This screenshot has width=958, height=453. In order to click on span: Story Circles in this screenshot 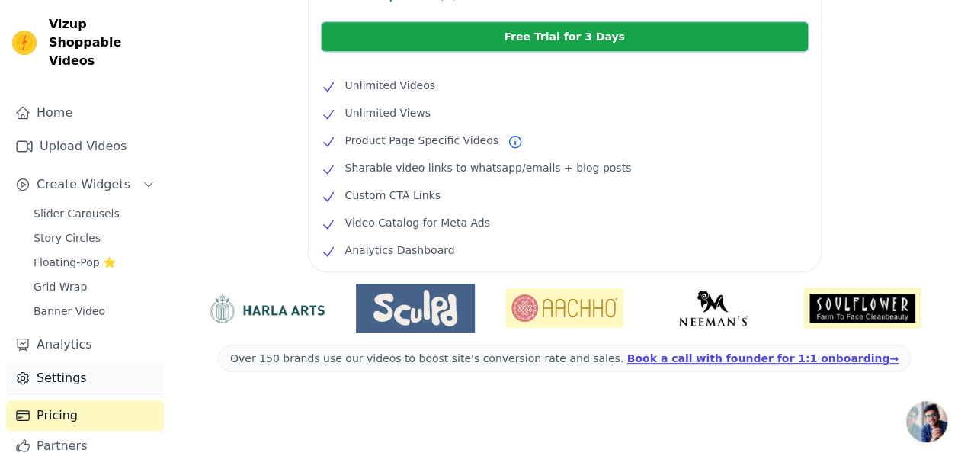, I will do `click(67, 238)`.